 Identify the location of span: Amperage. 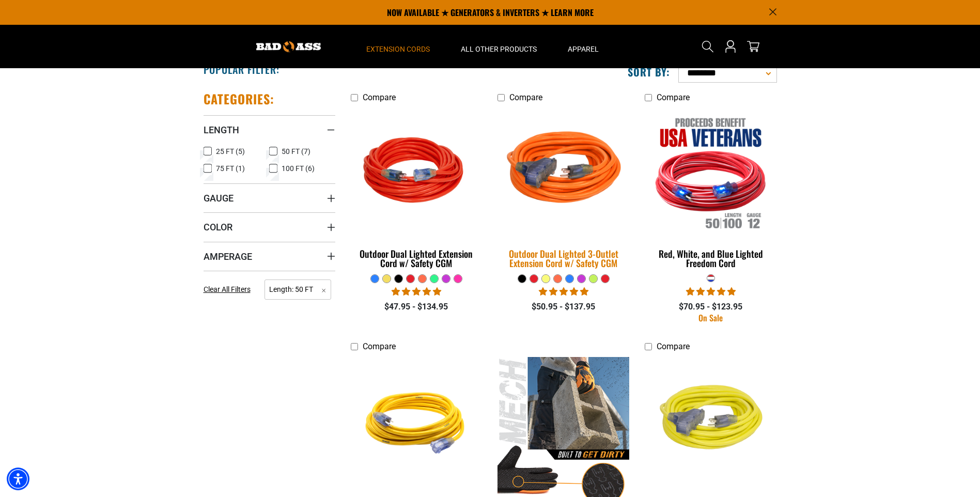
(228, 256).